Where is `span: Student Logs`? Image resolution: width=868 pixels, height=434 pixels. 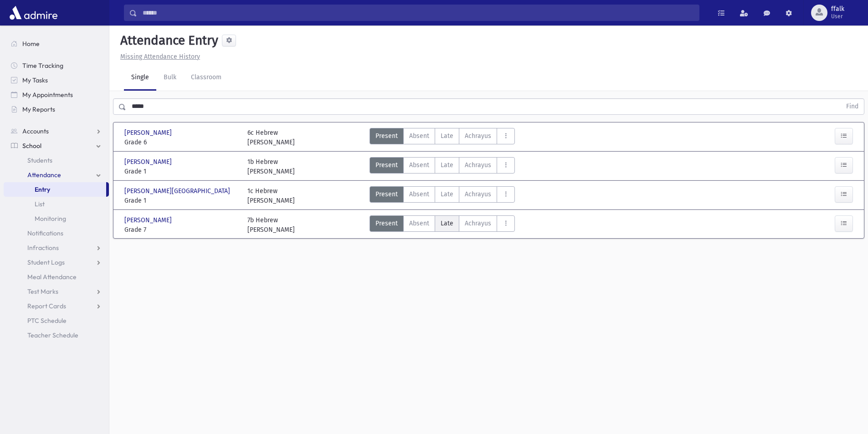 span: Student Logs is located at coordinates (46, 262).